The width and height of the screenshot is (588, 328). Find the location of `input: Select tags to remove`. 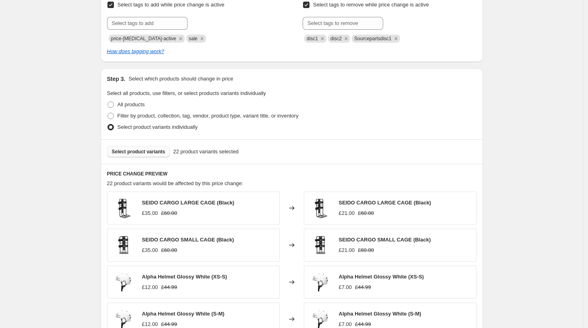

input: Select tags to remove is located at coordinates (343, 23).